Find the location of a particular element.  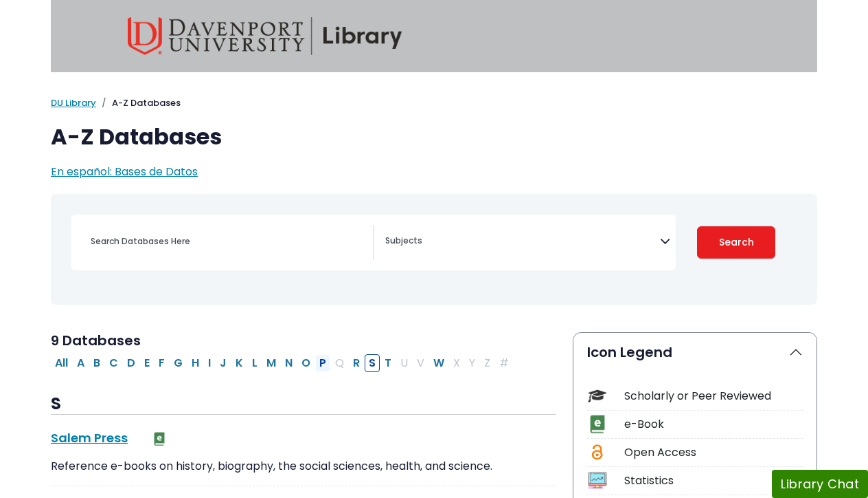

textarea: Search is located at coordinates (523, 242).